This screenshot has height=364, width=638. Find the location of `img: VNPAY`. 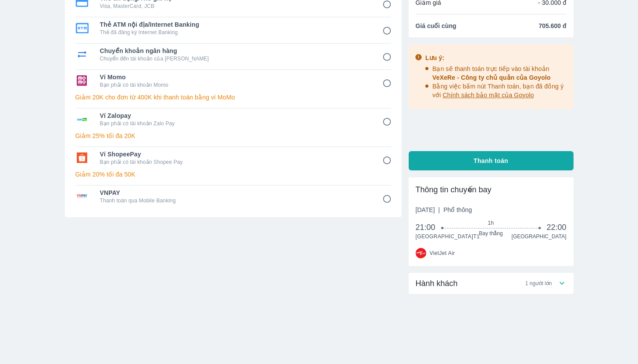

img: VNPAY is located at coordinates (82, 196).